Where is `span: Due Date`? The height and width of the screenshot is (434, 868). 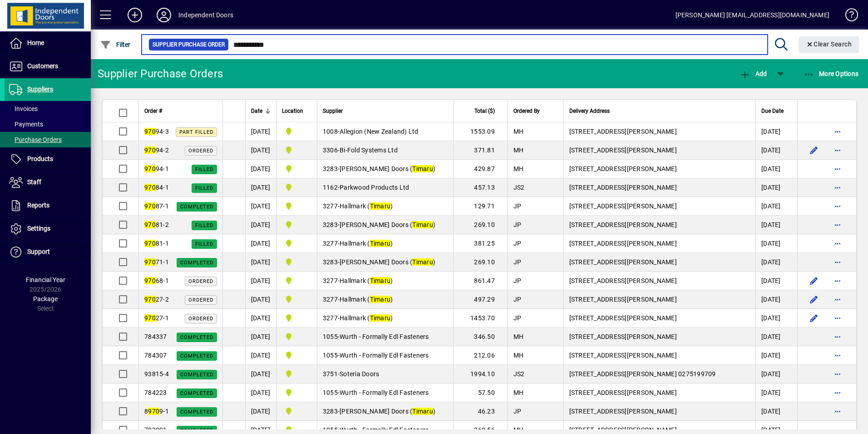
span: Due Date is located at coordinates (772, 111).